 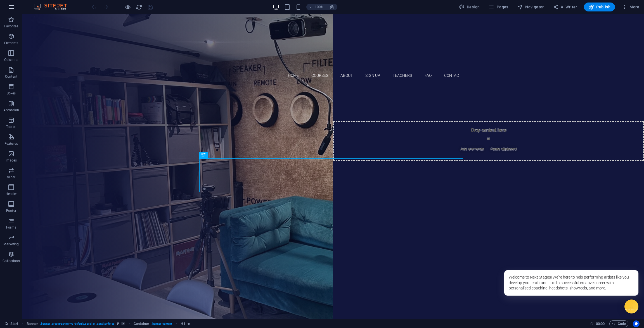 I want to click on p: Welcome to Next Stages! We're here to help performing artists like you develop your craft and bui..., so click(x=549, y=269).